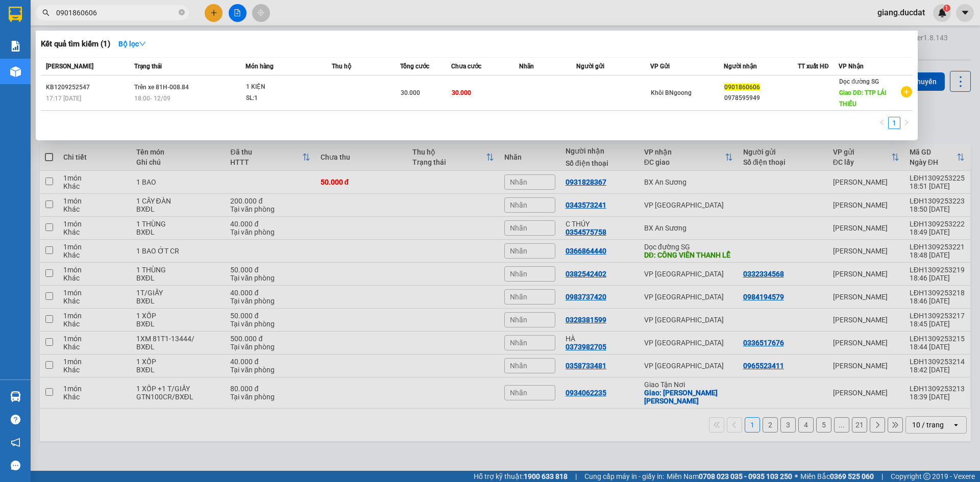  Describe the element at coordinates (15, 442) in the screenshot. I see `span: notification` at that location.